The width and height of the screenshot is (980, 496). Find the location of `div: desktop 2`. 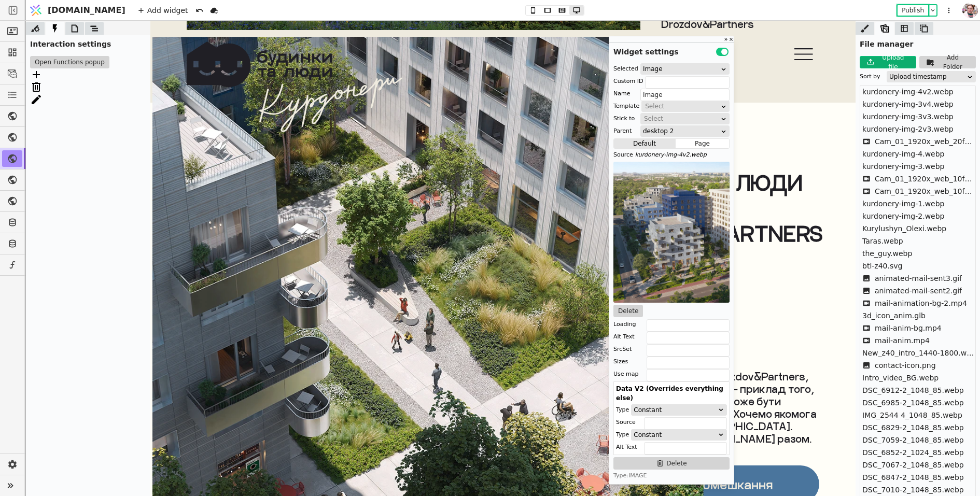

div: desktop 2 is located at coordinates (681, 131).